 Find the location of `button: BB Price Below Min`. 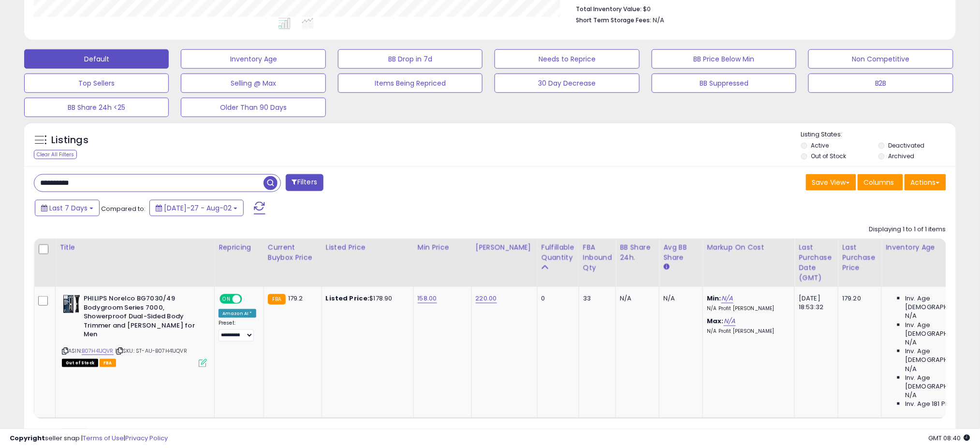

button: BB Price Below Min is located at coordinates (724, 59).